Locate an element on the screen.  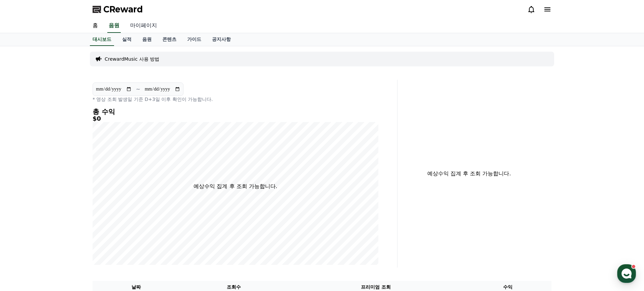
a: 마이페이지 is located at coordinates (144, 26).